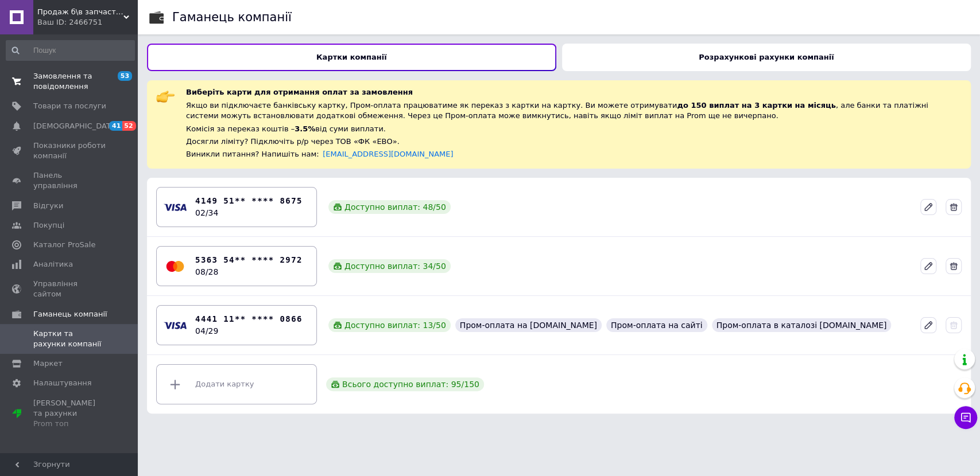 The height and width of the screenshot is (476, 980). Describe the element at coordinates (70, 315) in the screenshot. I see `span: Гаманець компанії` at that location.